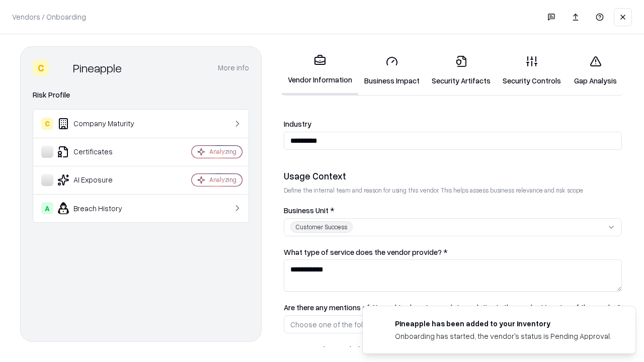 This screenshot has height=362, width=644. Describe the element at coordinates (322, 227) in the screenshot. I see `div: Customer Success` at that location.